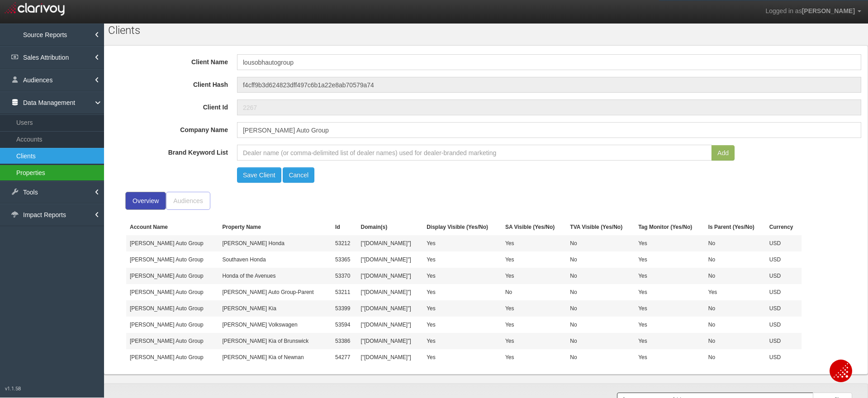 The height and width of the screenshot is (398, 868). What do you see at coordinates (534, 227) in the screenshot?
I see `th: SA Visible (Yes/No)` at bounding box center [534, 227].